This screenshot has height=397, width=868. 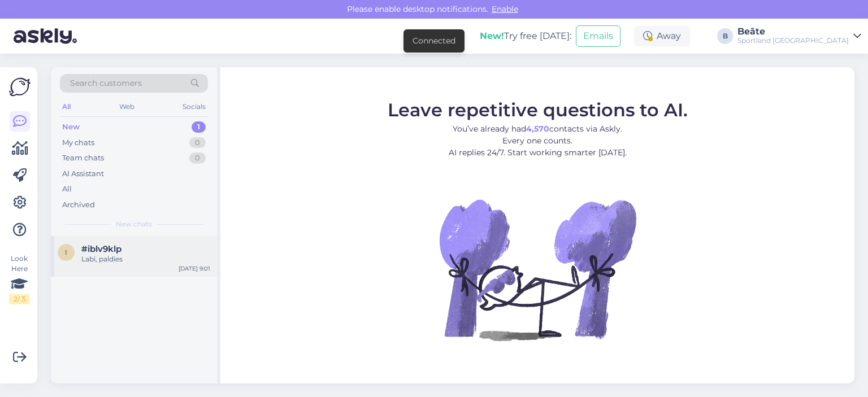 What do you see at coordinates (101, 249) in the screenshot?
I see `span: #iblv9klp` at bounding box center [101, 249].